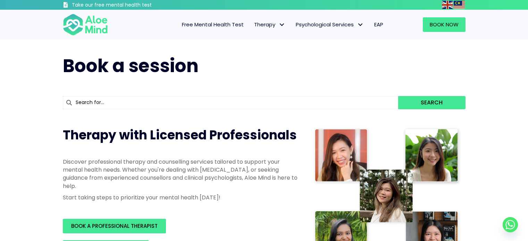 The height and width of the screenshot is (241, 528). I want to click on a: Psychological ServicesPsychological Services: submenu, so click(330, 25).